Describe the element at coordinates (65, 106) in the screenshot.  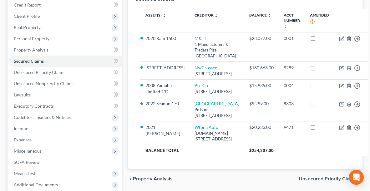
I see `a: Executory Contracts` at that location.